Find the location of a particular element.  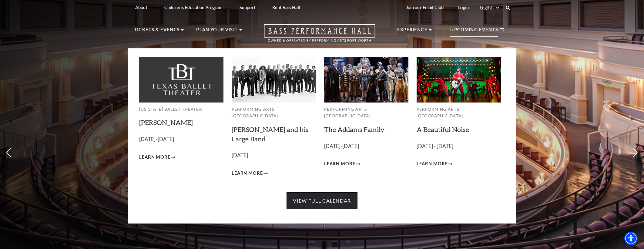

a: Learn More Peter Pan is located at coordinates (157, 157).